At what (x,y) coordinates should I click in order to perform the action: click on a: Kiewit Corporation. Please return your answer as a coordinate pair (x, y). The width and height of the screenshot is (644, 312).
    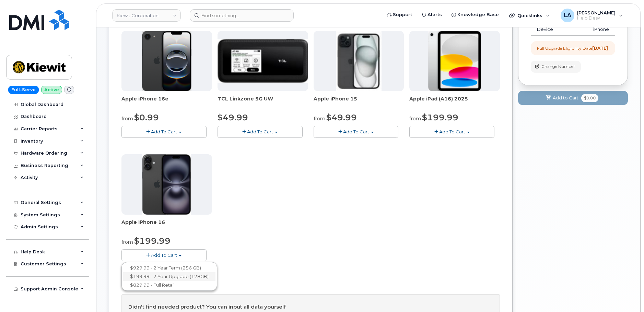
    Looking at the image, I should click on (146, 15).